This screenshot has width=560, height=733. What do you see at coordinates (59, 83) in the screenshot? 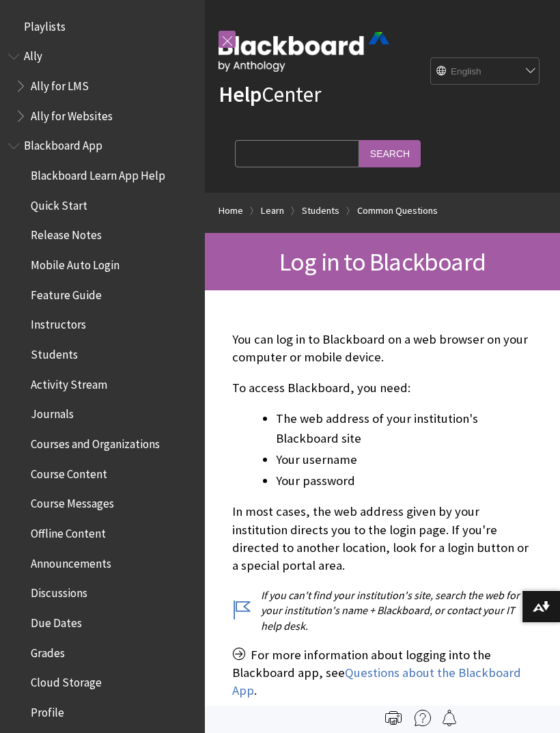
I see `span: Ally for LMS` at bounding box center [59, 83].